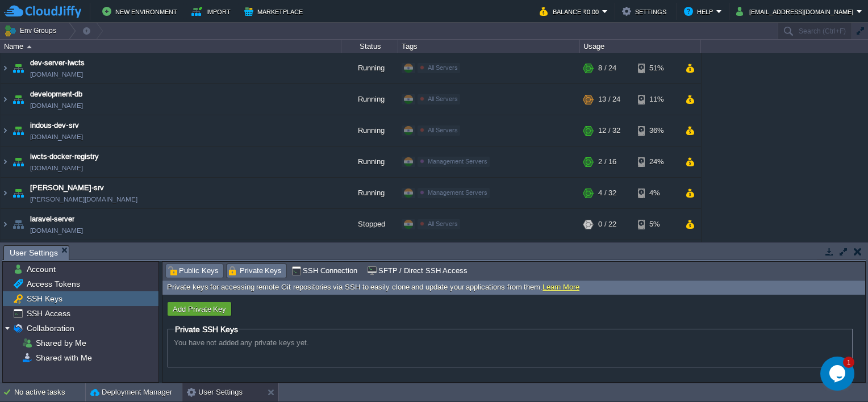 The image size is (868, 402). I want to click on div: 5%, so click(656, 224).